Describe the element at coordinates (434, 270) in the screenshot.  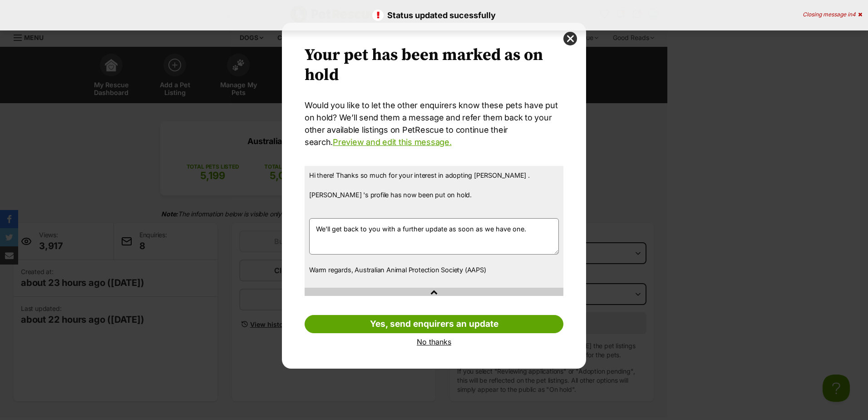
I see `p: Warm regards, Australian Animal Protection Society (AAPS)` at that location.